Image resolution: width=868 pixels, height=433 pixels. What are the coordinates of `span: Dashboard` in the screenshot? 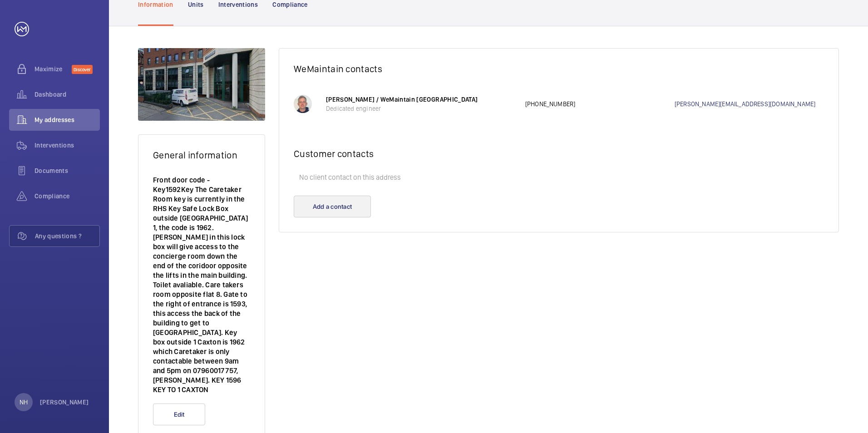 It's located at (68, 94).